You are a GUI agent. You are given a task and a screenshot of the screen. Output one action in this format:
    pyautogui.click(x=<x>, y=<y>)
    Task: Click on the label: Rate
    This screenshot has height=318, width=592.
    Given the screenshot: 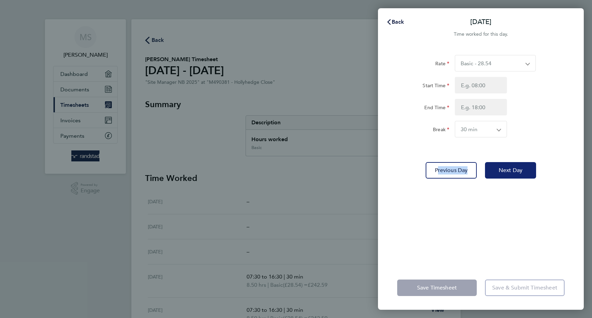 What is the action you would take?
    pyautogui.click(x=442, y=64)
    